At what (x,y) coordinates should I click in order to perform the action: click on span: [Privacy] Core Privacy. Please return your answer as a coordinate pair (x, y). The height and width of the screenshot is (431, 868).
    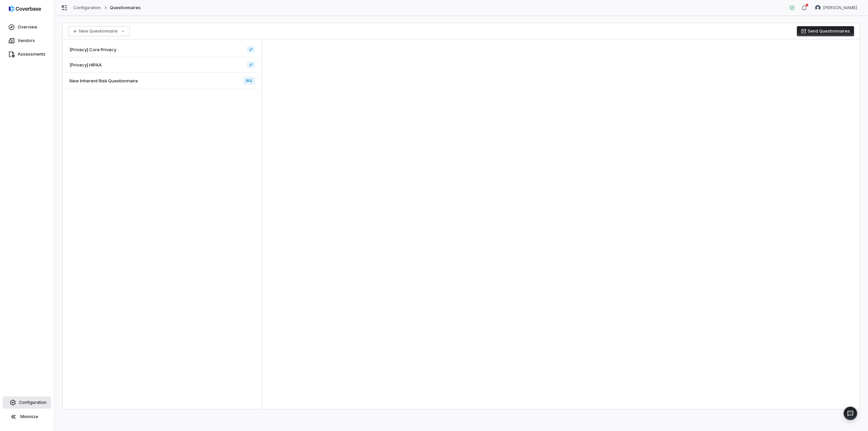
    Looking at the image, I should click on (93, 50).